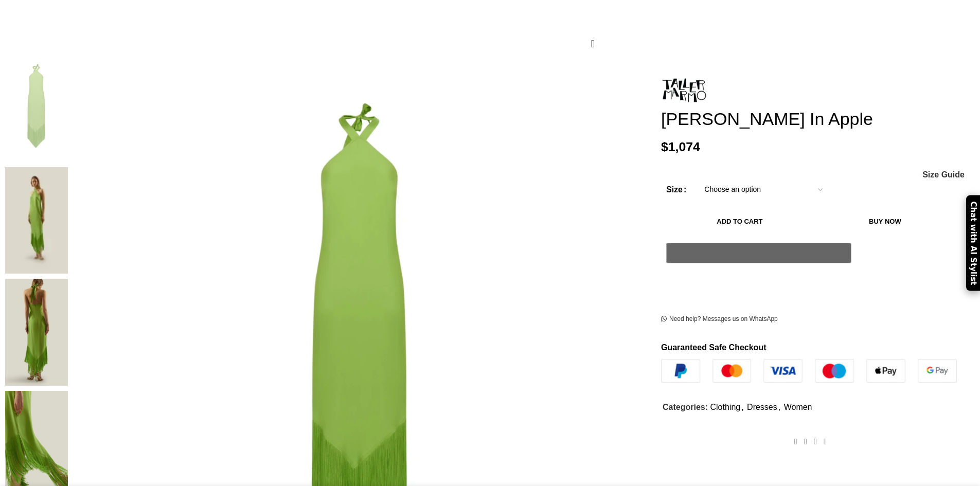  Describe the element at coordinates (713, 347) in the screenshot. I see `strong: Guaranteed Safe Checkout` at that location.